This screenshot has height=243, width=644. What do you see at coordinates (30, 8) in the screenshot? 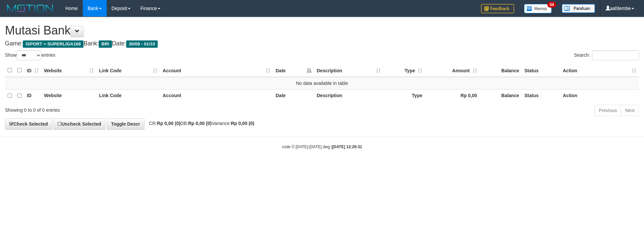
I see `img: MOTION_logo.png` at bounding box center [30, 8].